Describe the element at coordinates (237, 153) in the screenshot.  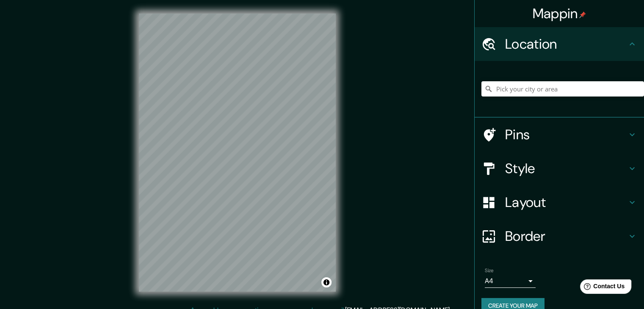
I see `canvas: Map` at that location.